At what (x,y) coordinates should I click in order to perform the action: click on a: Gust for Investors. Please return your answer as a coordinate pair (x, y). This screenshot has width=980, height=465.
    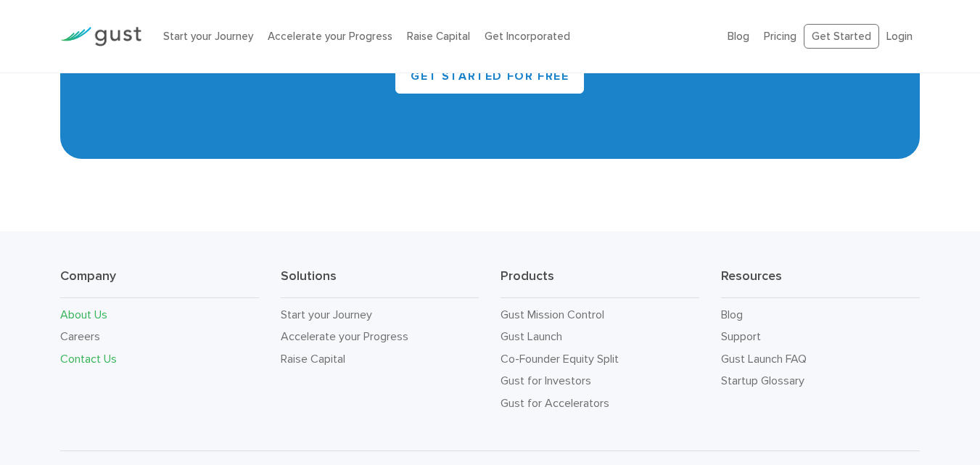
    Looking at the image, I should click on (545, 381).